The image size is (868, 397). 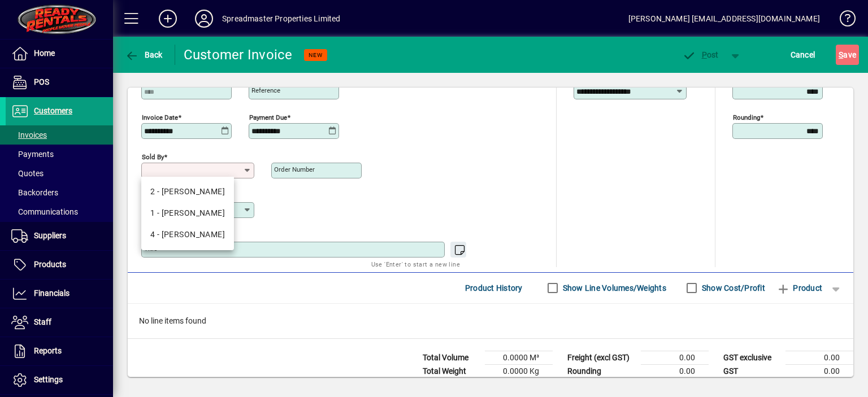 I want to click on td: Total Volume, so click(x=451, y=357).